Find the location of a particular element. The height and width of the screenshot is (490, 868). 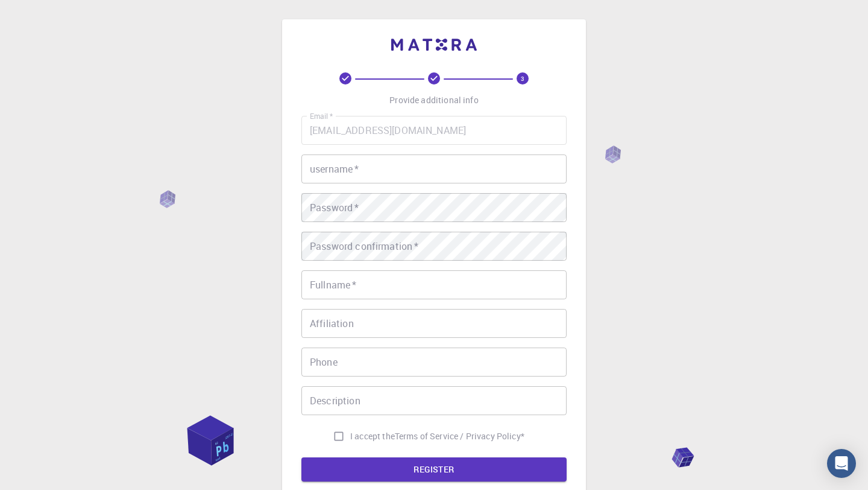

div: Open Intercom Messenger is located at coordinates (841, 463).